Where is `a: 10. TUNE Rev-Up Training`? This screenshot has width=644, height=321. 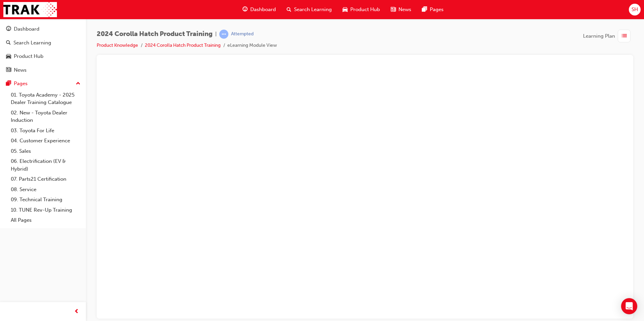
a: 10. TUNE Rev-Up Training is located at coordinates (46, 210).